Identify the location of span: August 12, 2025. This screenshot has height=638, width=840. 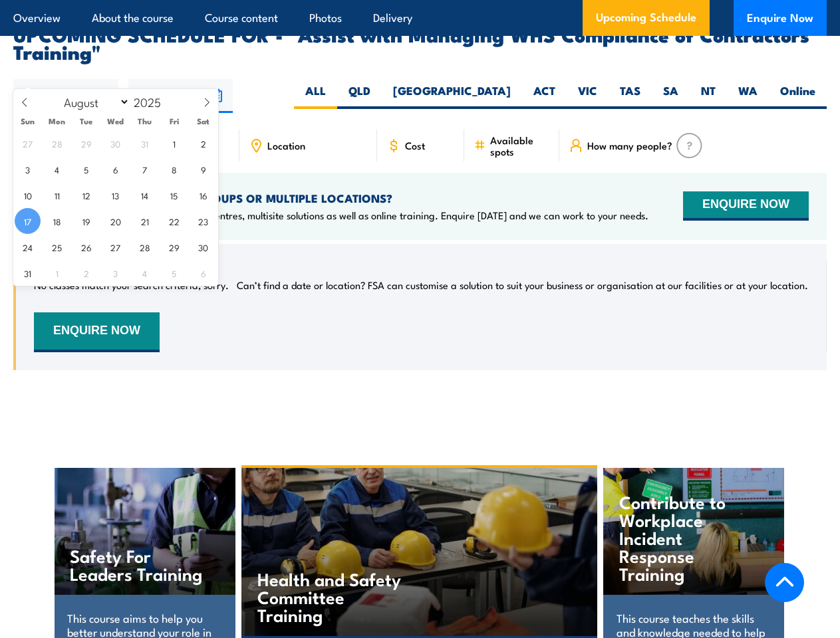
(85, 195).